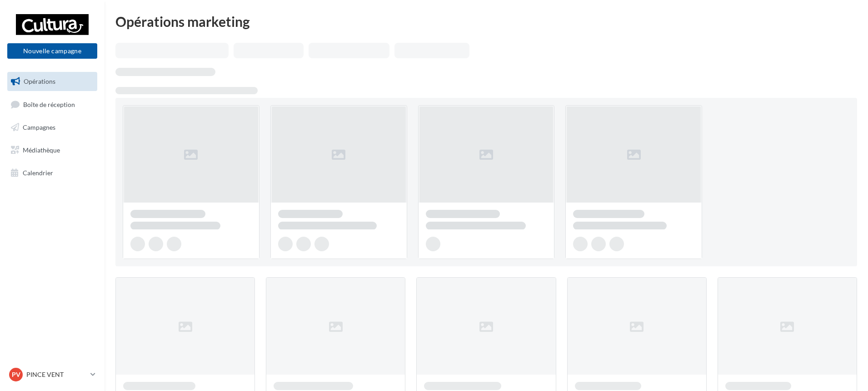 This screenshot has width=868, height=391. Describe the element at coordinates (52, 375) in the screenshot. I see `a: PV PINCE VENT` at that location.